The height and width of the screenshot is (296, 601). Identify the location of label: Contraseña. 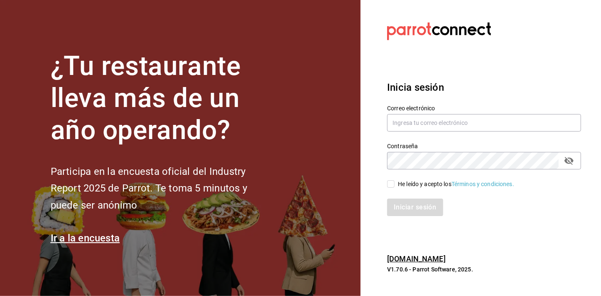
(484, 146).